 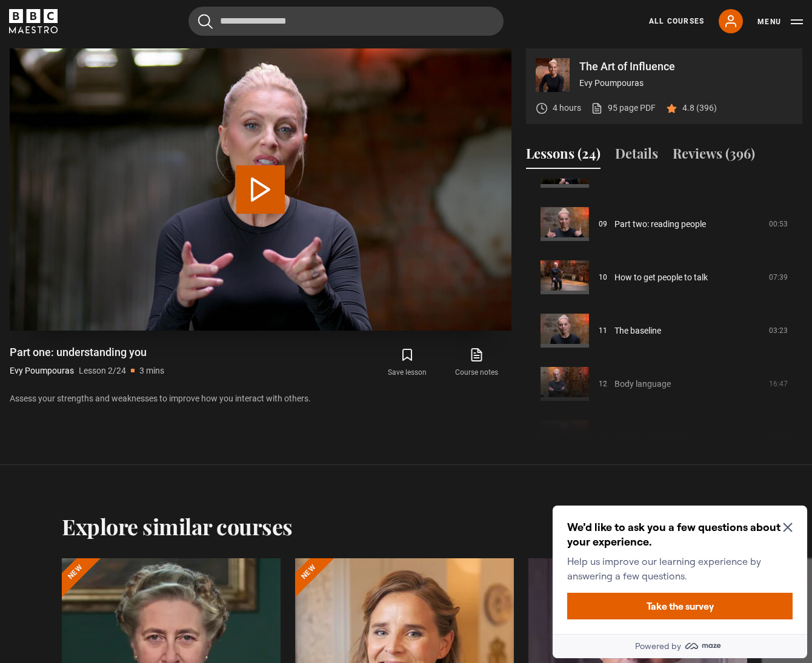 I want to click on h2: We’d like to ask you a few questions about your experience., so click(x=130, y=34).